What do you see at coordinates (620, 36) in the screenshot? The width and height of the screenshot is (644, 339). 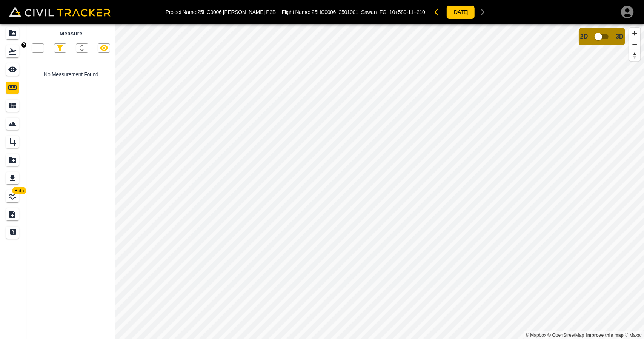 I see `span: 3D` at bounding box center [620, 36].